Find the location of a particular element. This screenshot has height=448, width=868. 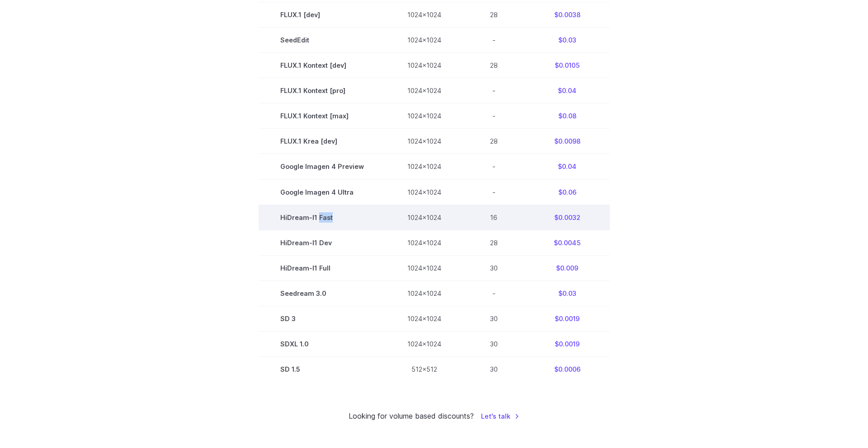

td: HiDream-I1 Full is located at coordinates (322, 268).